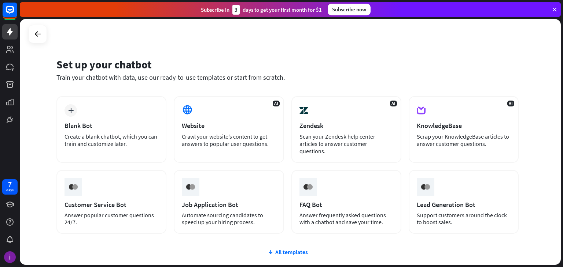 The height and width of the screenshot is (267, 563). What do you see at coordinates (236, 10) in the screenshot?
I see `div: 3` at bounding box center [236, 10].